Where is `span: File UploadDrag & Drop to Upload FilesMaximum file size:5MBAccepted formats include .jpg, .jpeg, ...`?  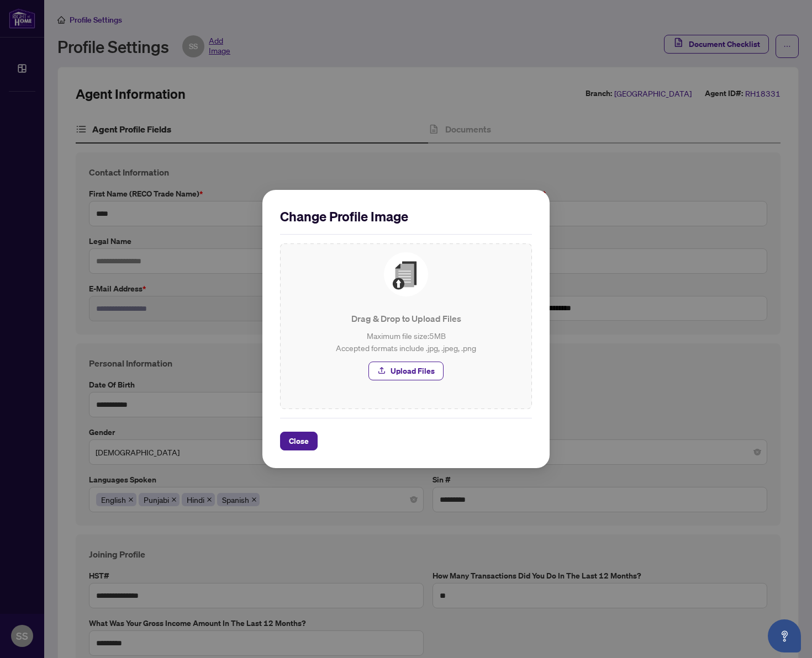
span: File UploadDrag & Drop to Upload FilesMaximum file size:5MBAccepted formats include .jpg, .jpeg, ... is located at coordinates (406, 316).